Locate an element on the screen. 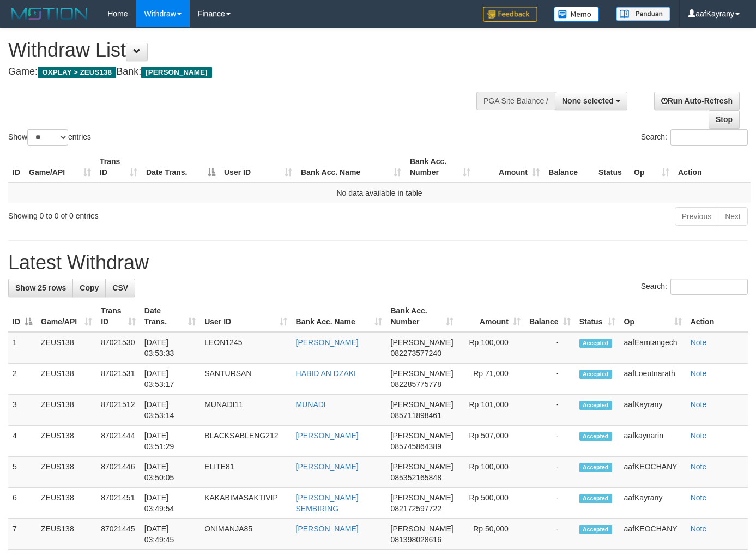 This screenshot has height=556, width=756. label: Search: is located at coordinates (694, 287).